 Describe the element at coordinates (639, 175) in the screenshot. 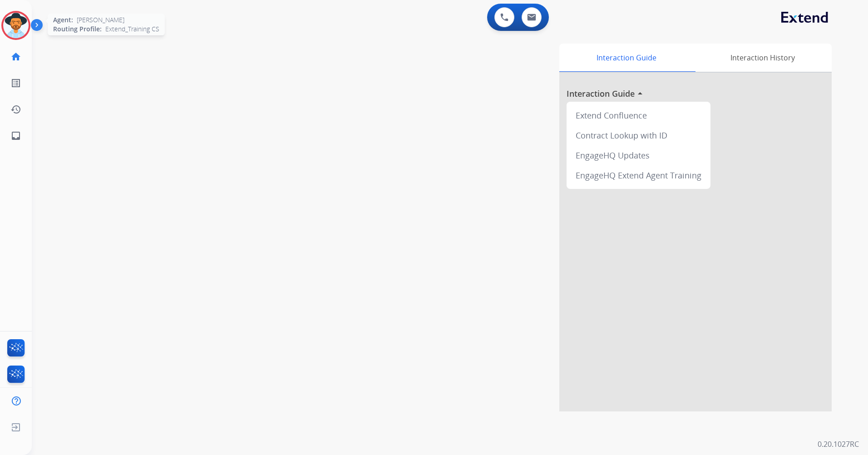

I see `div: EngageHQ Extend Agent Training` at that location.